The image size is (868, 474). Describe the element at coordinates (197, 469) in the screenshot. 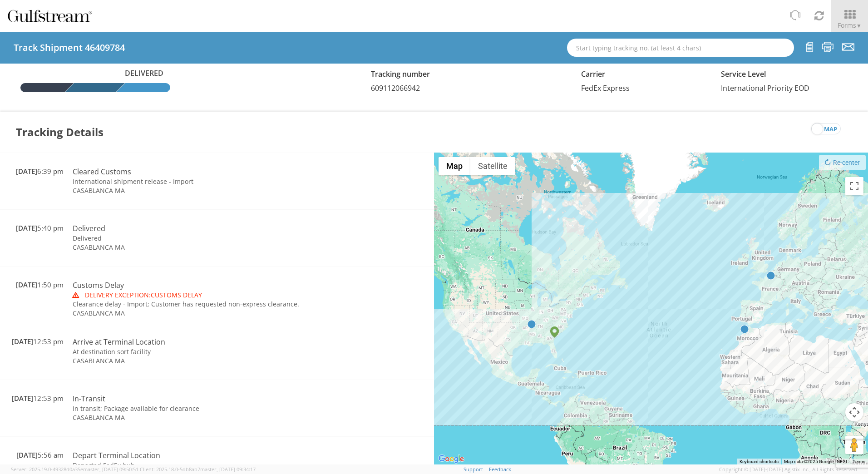

I see `span: Client: 2025.18.0-5db8ab7` at that location.